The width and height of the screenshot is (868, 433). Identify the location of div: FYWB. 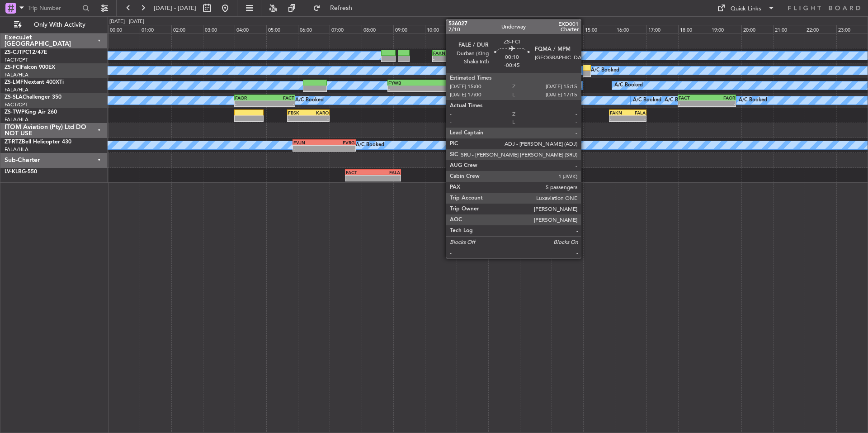
(407, 83).